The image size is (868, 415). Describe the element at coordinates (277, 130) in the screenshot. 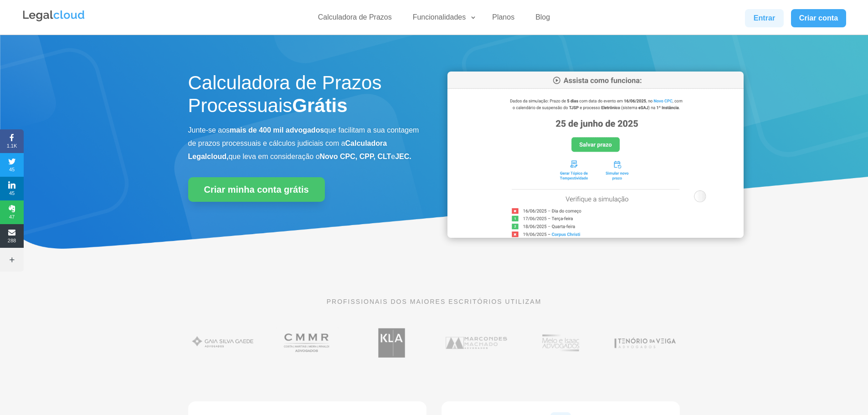

I see `b: mais de 400 mil advogados` at that location.